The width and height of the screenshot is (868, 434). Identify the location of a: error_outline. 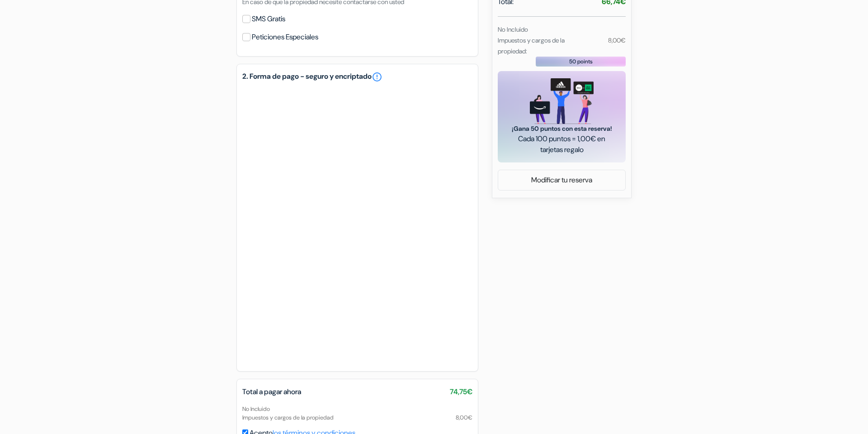
(377, 77).